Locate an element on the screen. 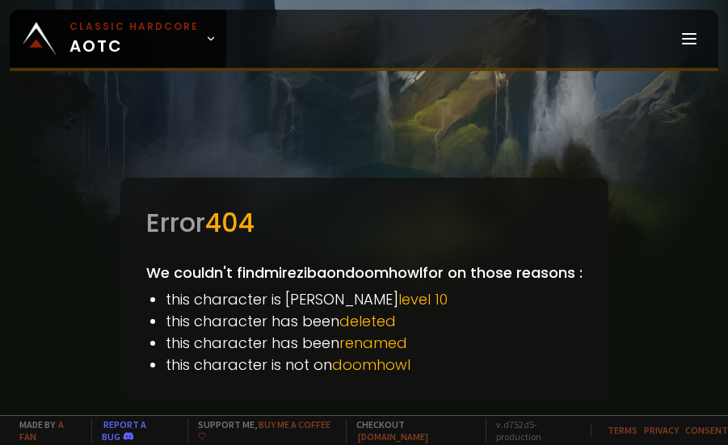 This screenshot has height=445, width=728. span: doomhowl is located at coordinates (371, 365).